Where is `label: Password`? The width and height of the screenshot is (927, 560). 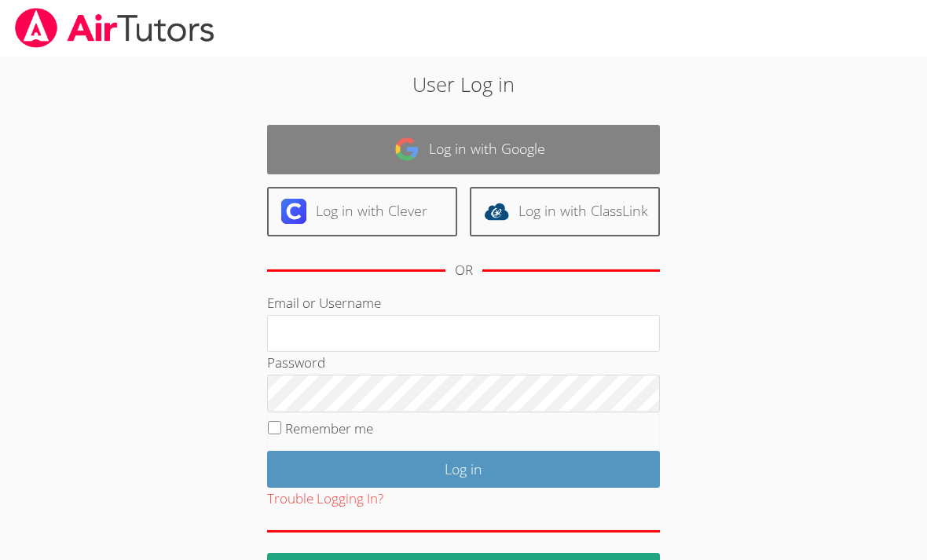 label: Password is located at coordinates (296, 362).